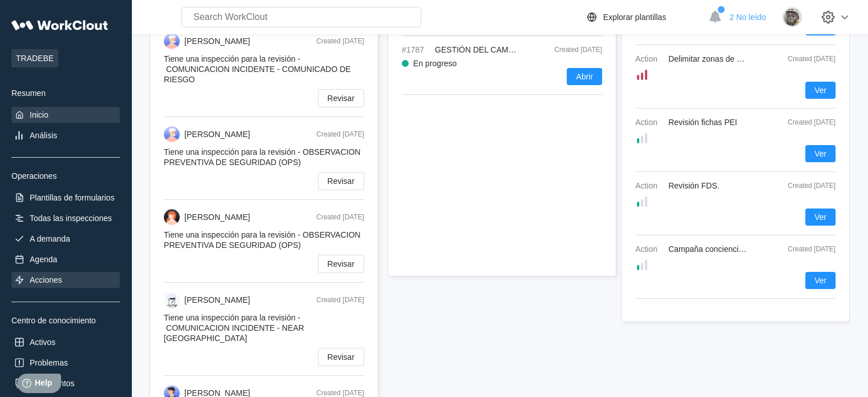 The height and width of the screenshot is (397, 868). What do you see at coordinates (635, 17) in the screenshot?
I see `div: Explorar plantillas` at bounding box center [635, 17].